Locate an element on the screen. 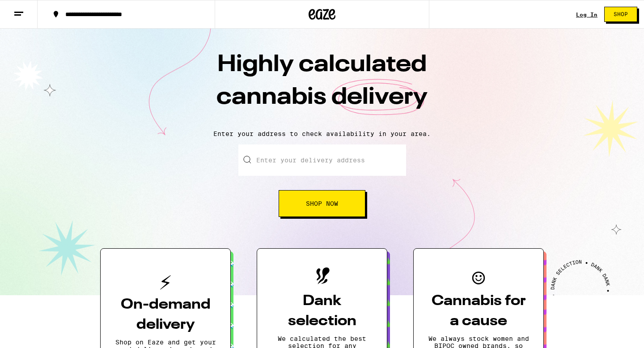 This screenshot has width=644, height=348. span: Shop is located at coordinates (621, 14).